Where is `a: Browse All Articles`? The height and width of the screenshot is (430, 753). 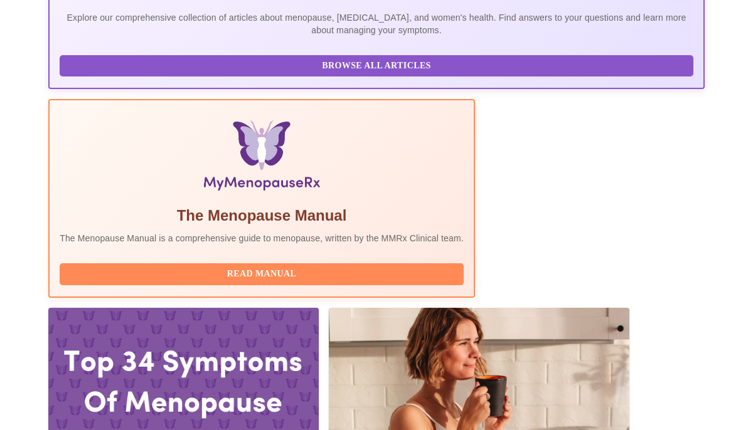
a: Browse All Articles is located at coordinates (378, 65).